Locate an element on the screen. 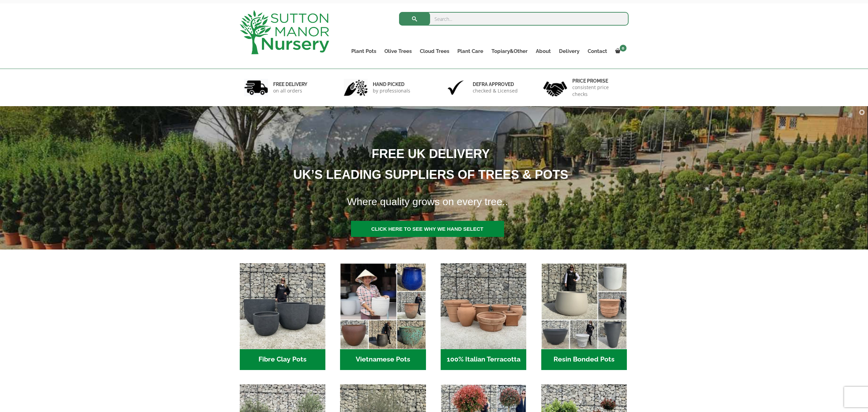  p: consistent price checks is located at coordinates (598, 91).